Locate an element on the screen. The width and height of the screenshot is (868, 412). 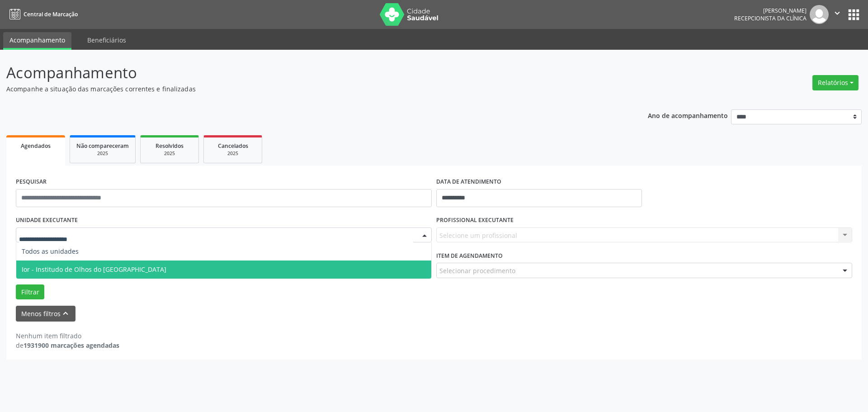
img: img is located at coordinates (818, 15).